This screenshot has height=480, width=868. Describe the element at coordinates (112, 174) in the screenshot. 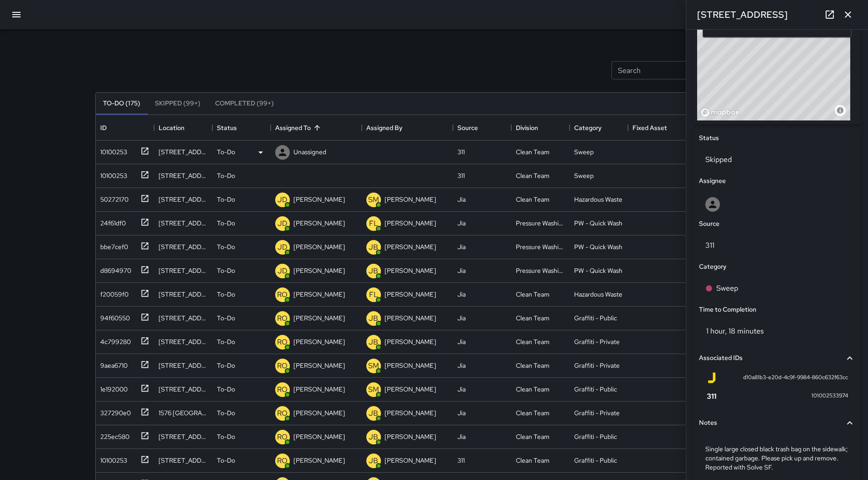

I see `div: 10100253` at that location.